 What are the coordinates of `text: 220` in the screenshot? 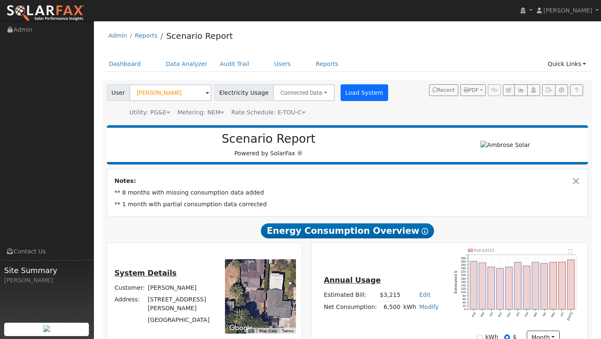 It's located at (463, 271).